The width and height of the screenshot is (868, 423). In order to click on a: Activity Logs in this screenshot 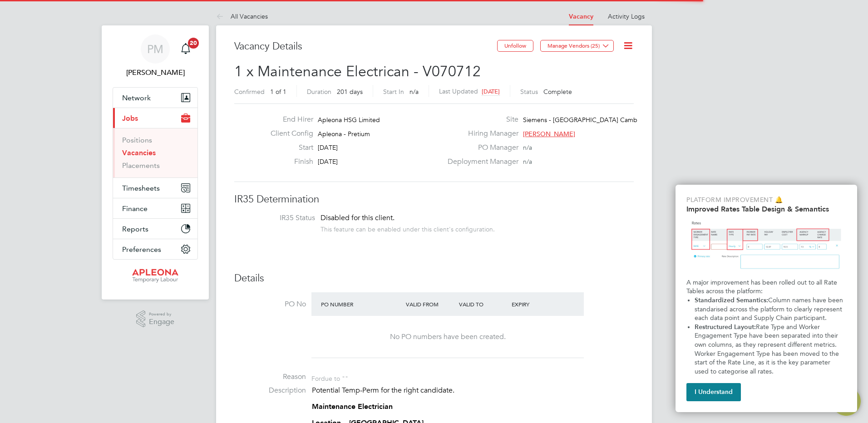, I will do `click(626, 17)`.